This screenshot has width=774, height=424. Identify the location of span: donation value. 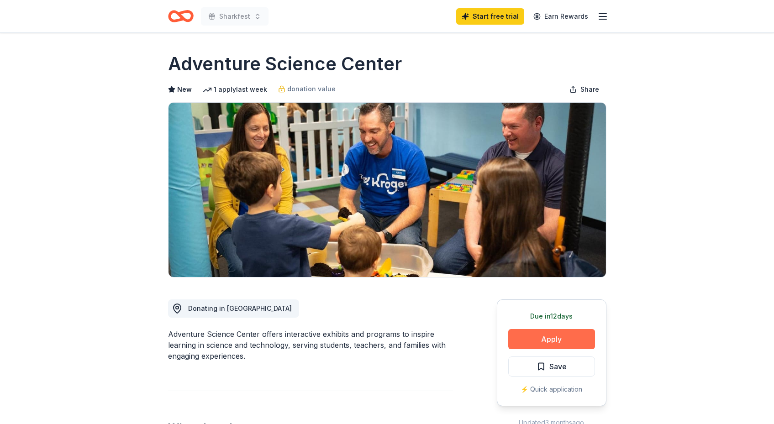
(311, 89).